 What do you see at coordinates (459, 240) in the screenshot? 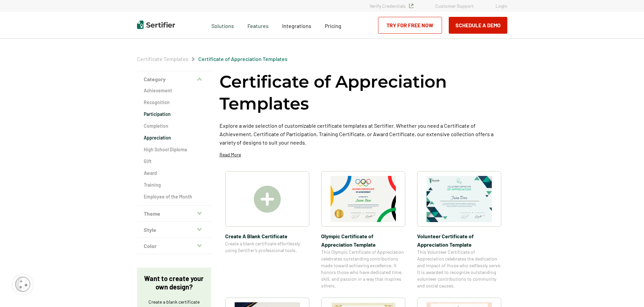
I see `span: Volunteer Certificate of Appreciation Template` at bounding box center [459, 240].